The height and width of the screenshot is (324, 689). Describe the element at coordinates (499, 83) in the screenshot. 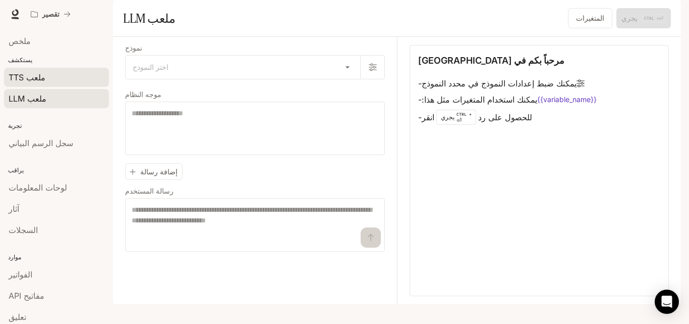

I see `font: يمكنك ضبط إعدادات النموذج في محدد النموذج` at that location.